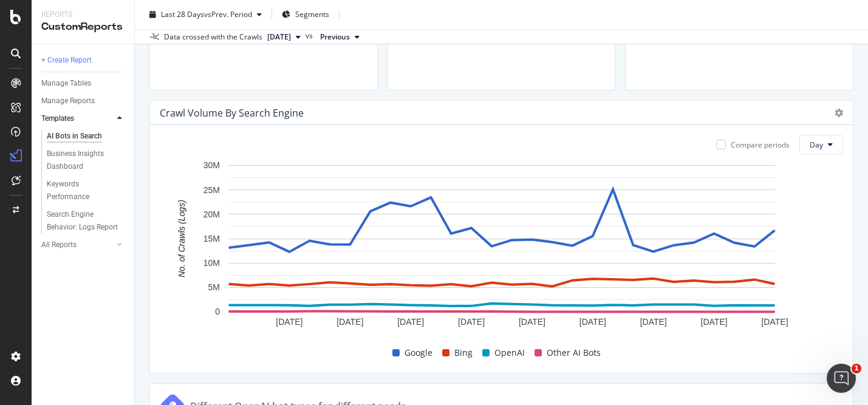 The image size is (868, 405). What do you see at coordinates (86, 160) in the screenshot?
I see `a: Business Insights Dashboard` at bounding box center [86, 160].